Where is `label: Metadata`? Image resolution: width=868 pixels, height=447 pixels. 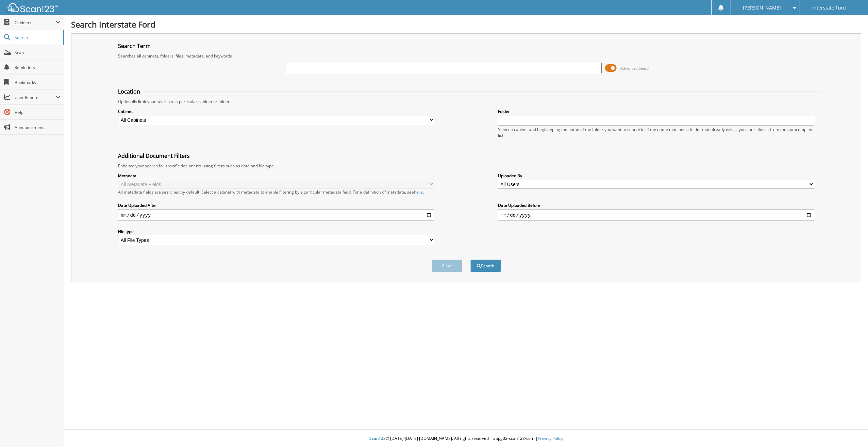
label: Metadata is located at coordinates (276, 176).